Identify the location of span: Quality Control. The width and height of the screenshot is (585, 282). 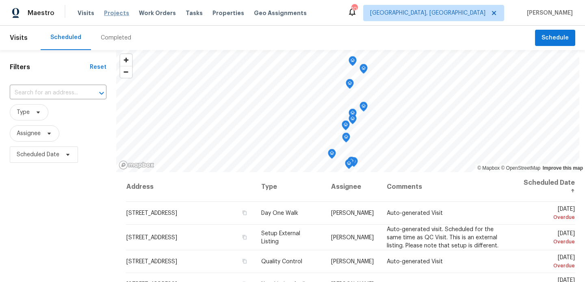
(282, 261).